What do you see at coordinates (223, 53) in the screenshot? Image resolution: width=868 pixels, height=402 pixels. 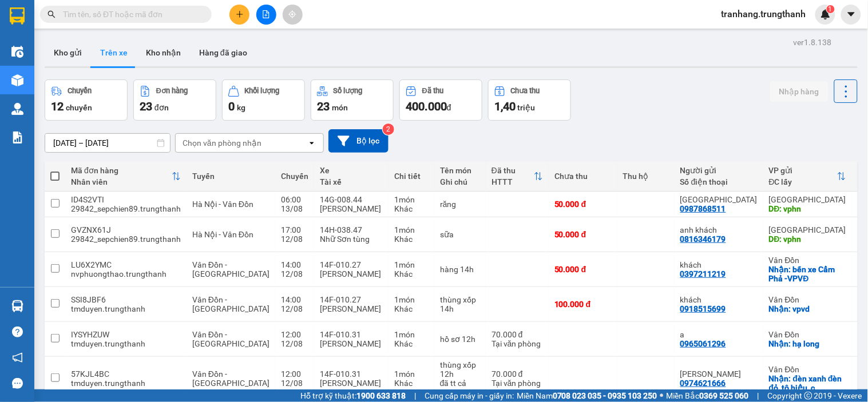 I see `button: Hàng đã giao` at bounding box center [223, 53].